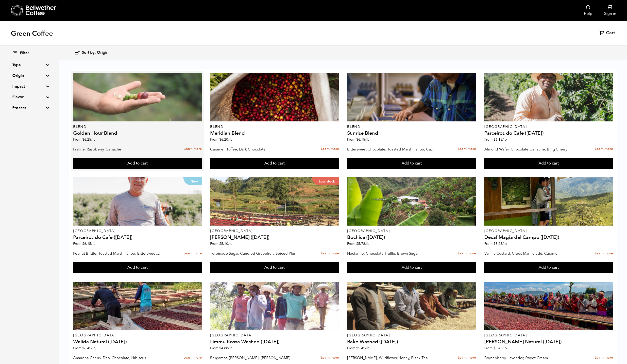 This screenshot has width=627, height=364. I want to click on h4: Golden Hour Blend, so click(137, 133).